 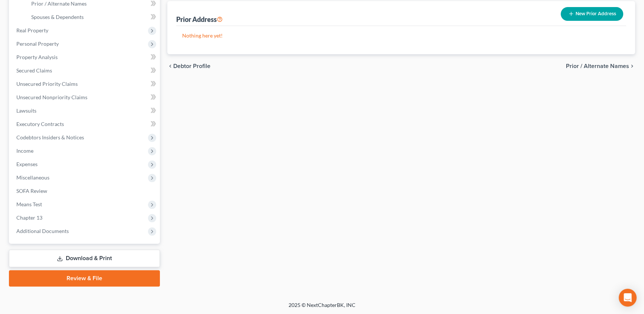 What do you see at coordinates (57, 16) in the screenshot?
I see `span: Spouses & Dependents` at bounding box center [57, 16].